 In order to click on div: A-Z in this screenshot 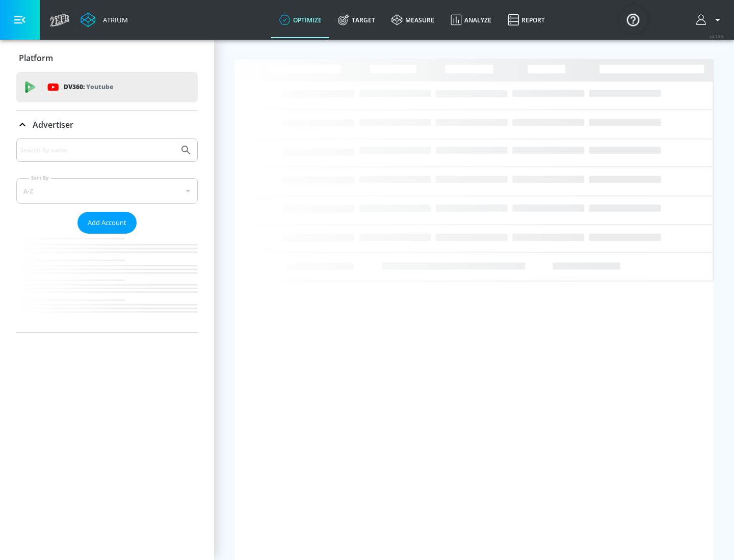, I will do `click(107, 191)`.